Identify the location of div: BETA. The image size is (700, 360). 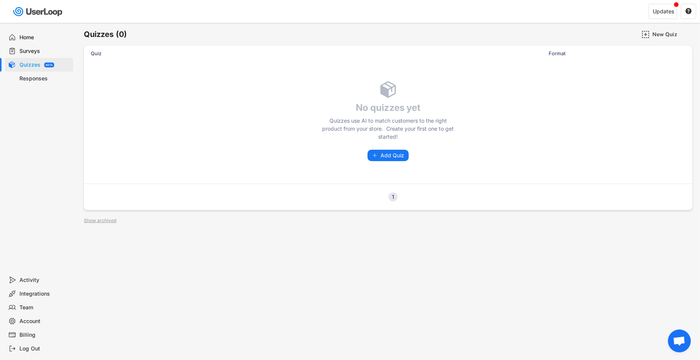
(49, 65).